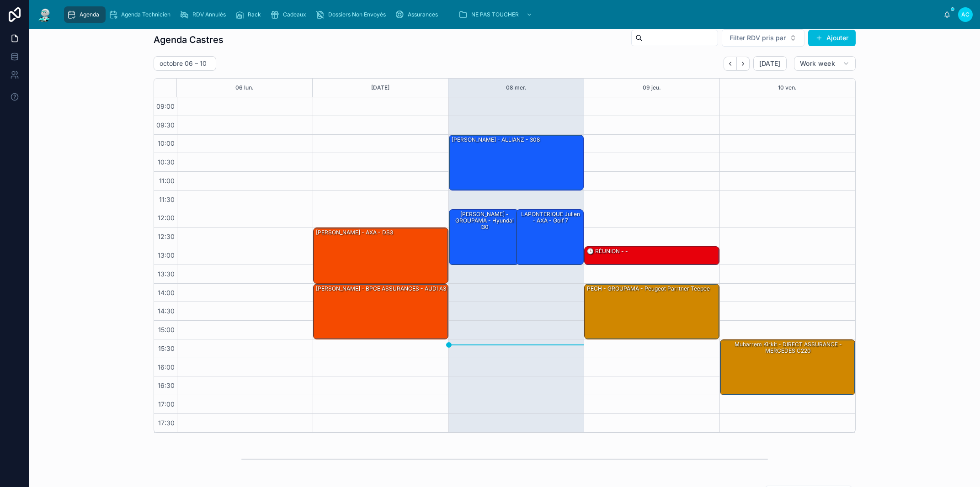 Image resolution: width=980 pixels, height=487 pixels. I want to click on span: Dossiers Non Envoyés, so click(357, 14).